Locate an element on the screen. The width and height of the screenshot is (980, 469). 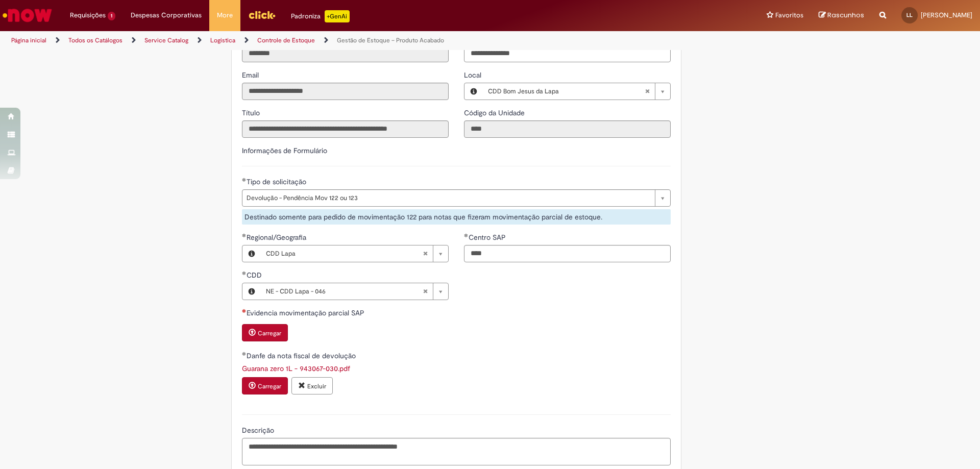
label: Informações de Formulário is located at coordinates (284, 151).